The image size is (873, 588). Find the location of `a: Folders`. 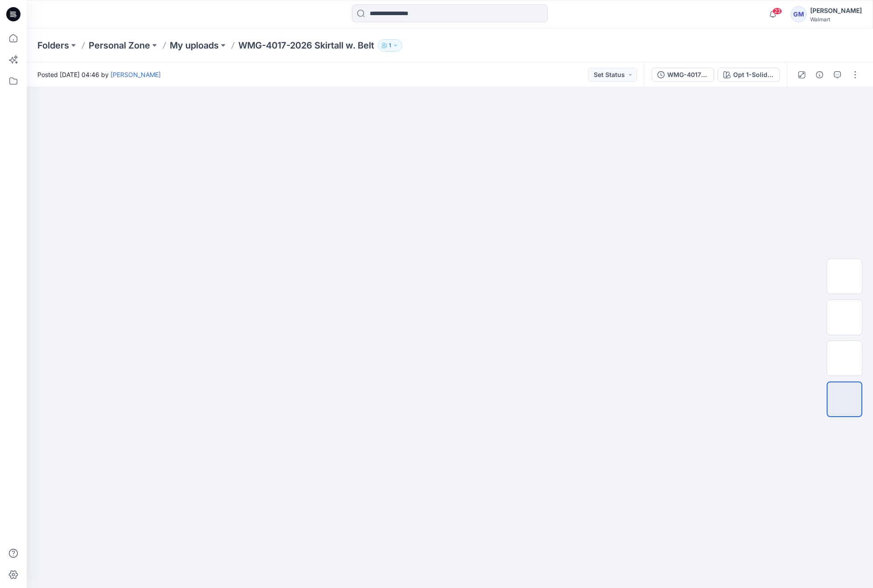

a: Folders is located at coordinates (53, 45).